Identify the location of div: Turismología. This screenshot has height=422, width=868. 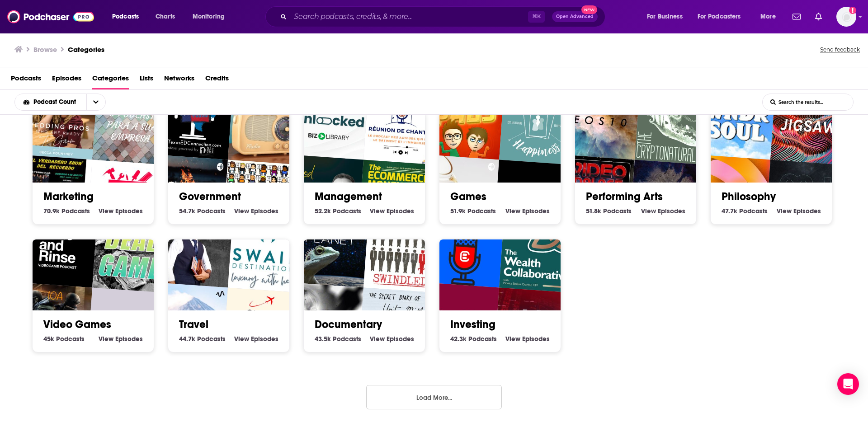
(194, 249).